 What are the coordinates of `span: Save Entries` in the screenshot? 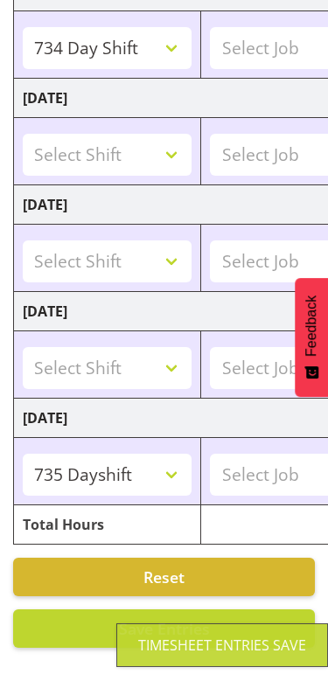 It's located at (164, 629).